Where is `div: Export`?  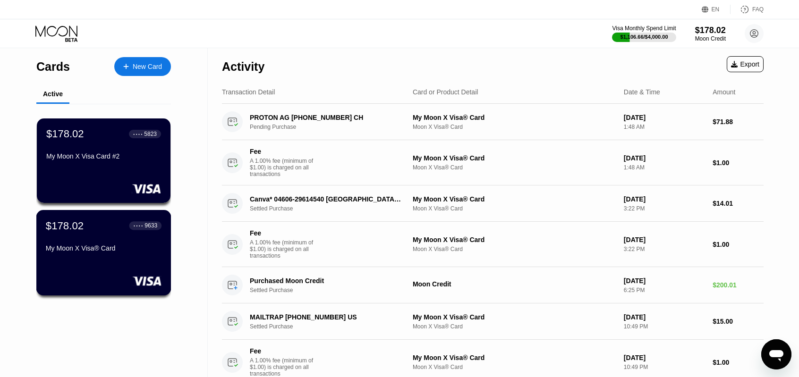
div: Export is located at coordinates (745, 64).